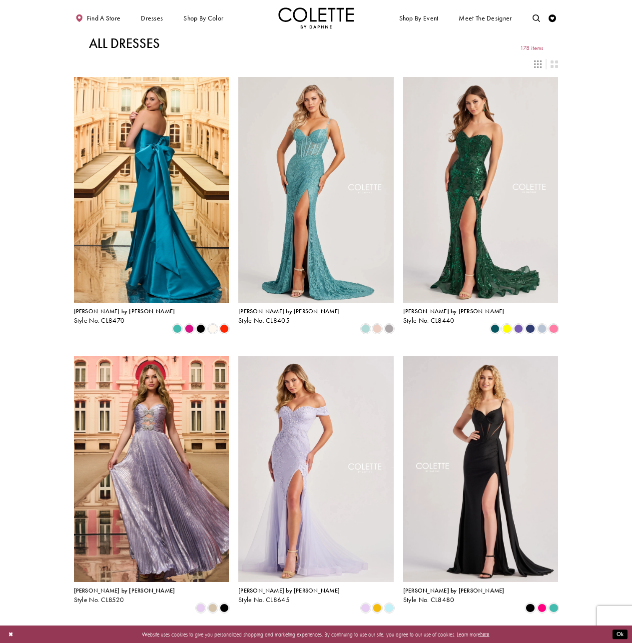 The width and height of the screenshot is (632, 643). What do you see at coordinates (365, 329) in the screenshot?
I see `i: Sea Glass` at bounding box center [365, 329].